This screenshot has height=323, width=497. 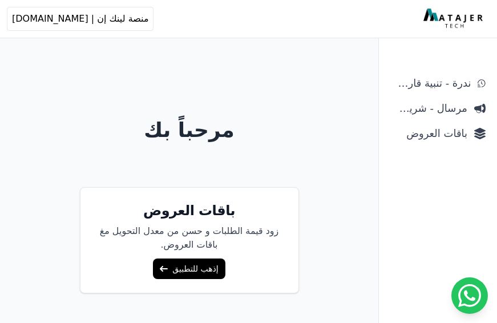 I want to click on span: مرسال - شريط دعاية, so click(x=429, y=108).